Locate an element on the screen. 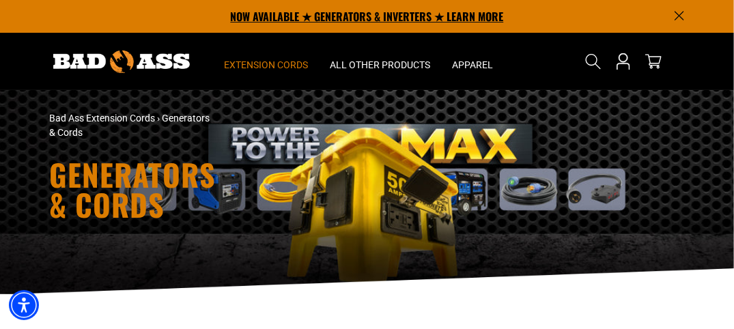  a: Bad Ass Extension Cords is located at coordinates (102, 118).